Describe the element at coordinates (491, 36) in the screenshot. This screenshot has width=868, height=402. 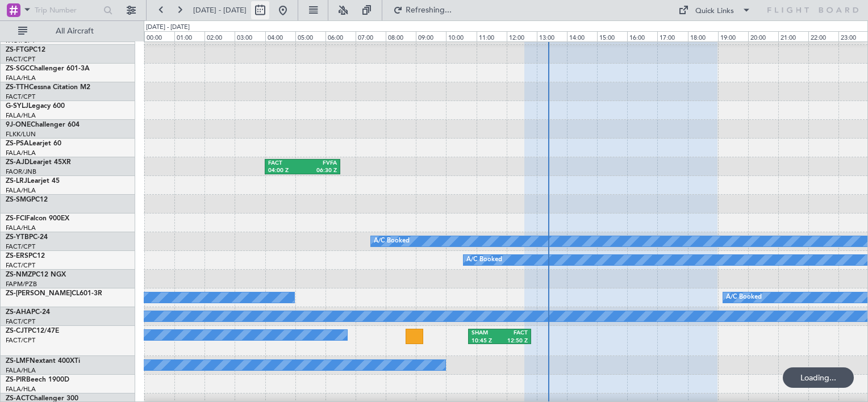
I see `div: 11:00` at that location.